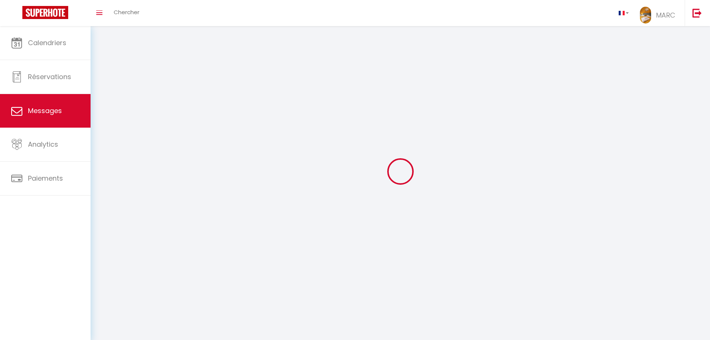 The image size is (710, 340). What do you see at coordinates (50, 76) in the screenshot?
I see `span: Réservations` at bounding box center [50, 76].